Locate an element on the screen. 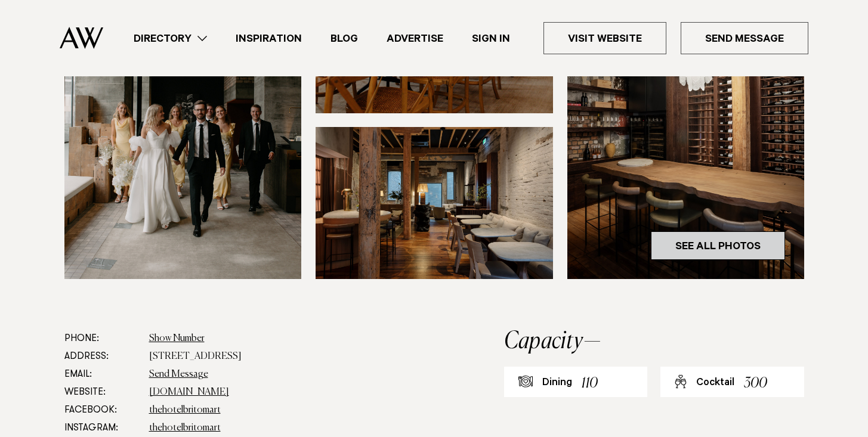 The image size is (868, 437). a: Directory is located at coordinates (170, 38).